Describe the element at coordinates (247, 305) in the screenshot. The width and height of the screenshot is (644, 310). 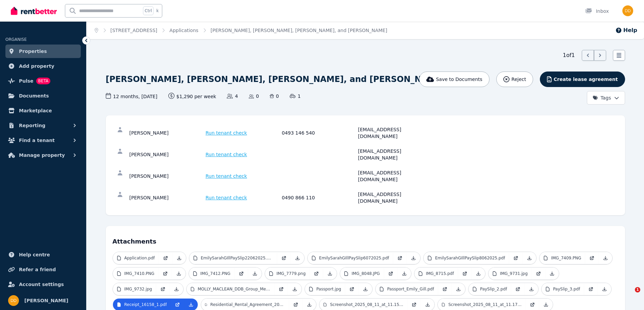
I see `p: Residential_Rental_Agreement_2024_03_25_80_Leopold_Street_.pdf` at that location.